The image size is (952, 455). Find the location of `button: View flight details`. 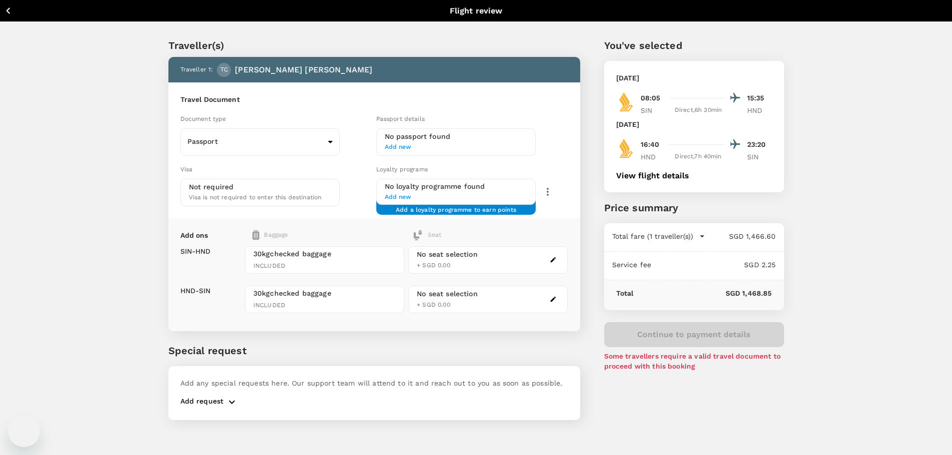

button: View flight details is located at coordinates (653, 176).